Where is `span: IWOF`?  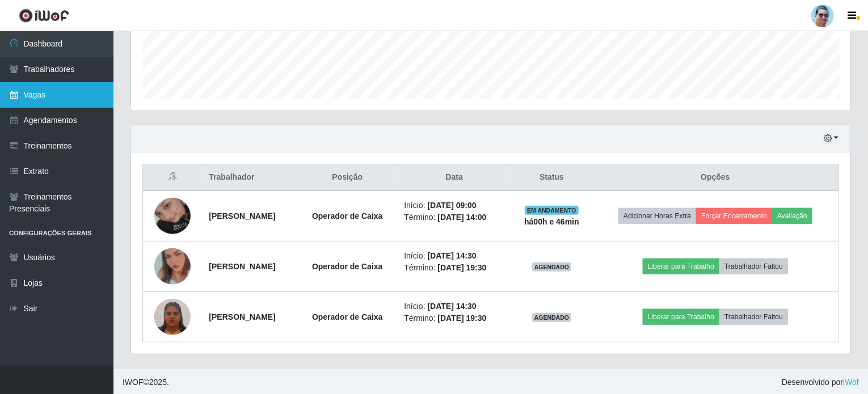 span: IWOF is located at coordinates (133, 382).